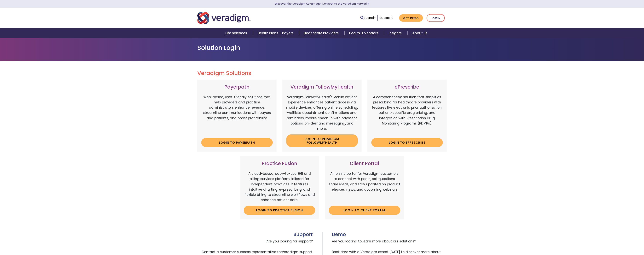 The image size is (644, 255). I want to click on img: Veradigm logo, so click(224, 18).